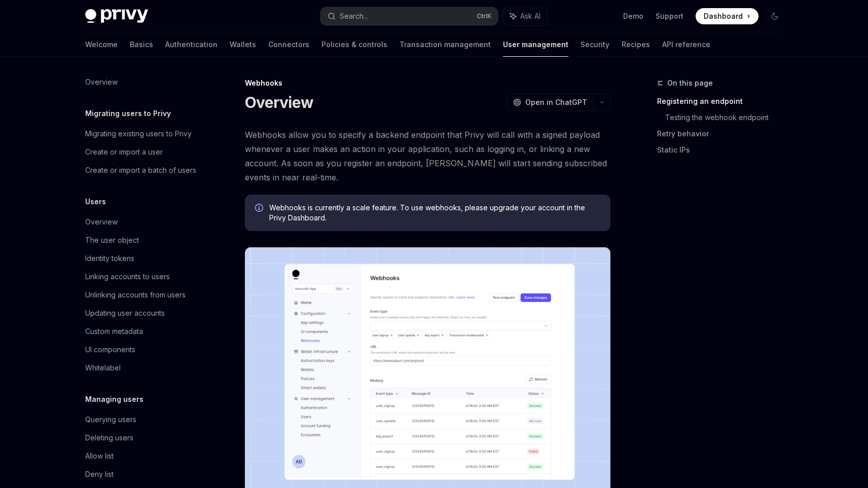 This screenshot has height=488, width=868. I want to click on a: Deleting users, so click(142, 438).